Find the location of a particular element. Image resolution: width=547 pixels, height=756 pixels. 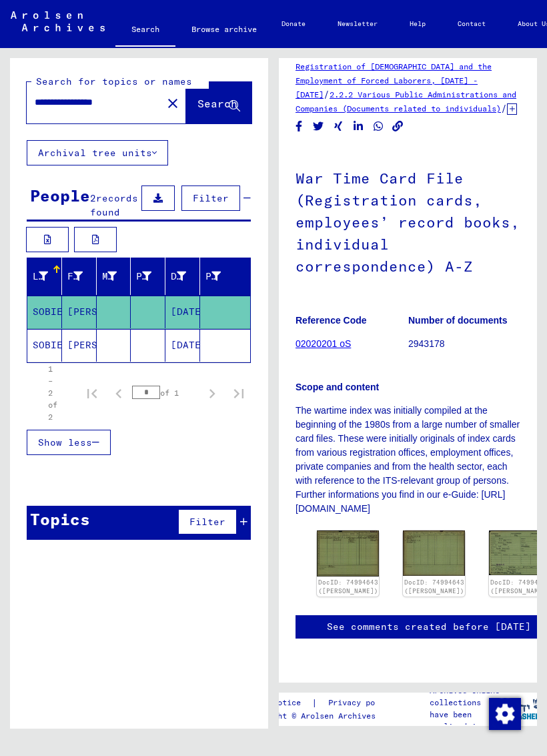

a: Donate is located at coordinates (294, 24).